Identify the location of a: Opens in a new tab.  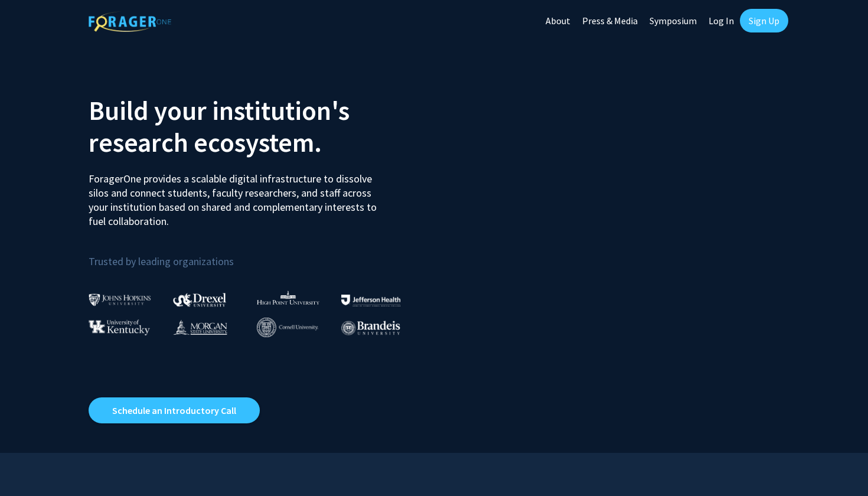
(174, 410).